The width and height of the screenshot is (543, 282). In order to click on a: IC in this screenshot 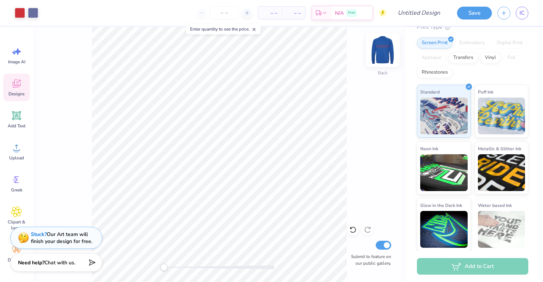, I will do `click(522, 13)`.